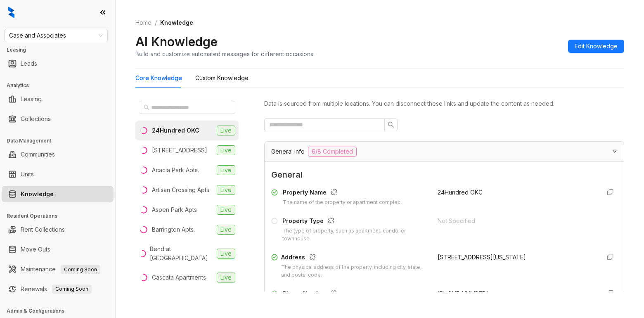  Describe the element at coordinates (176, 42) in the screenshot. I see `h2: AI Knowledge` at that location.